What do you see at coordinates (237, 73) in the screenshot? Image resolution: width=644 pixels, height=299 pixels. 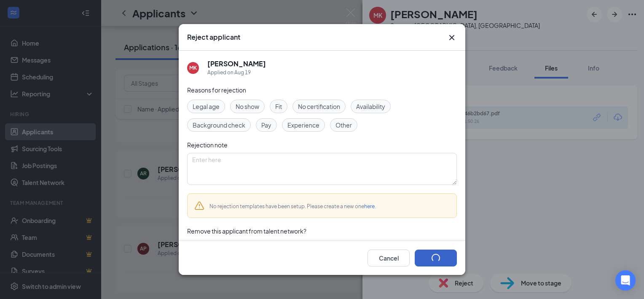 I see `div: Applied on Aug 19` at bounding box center [237, 73].